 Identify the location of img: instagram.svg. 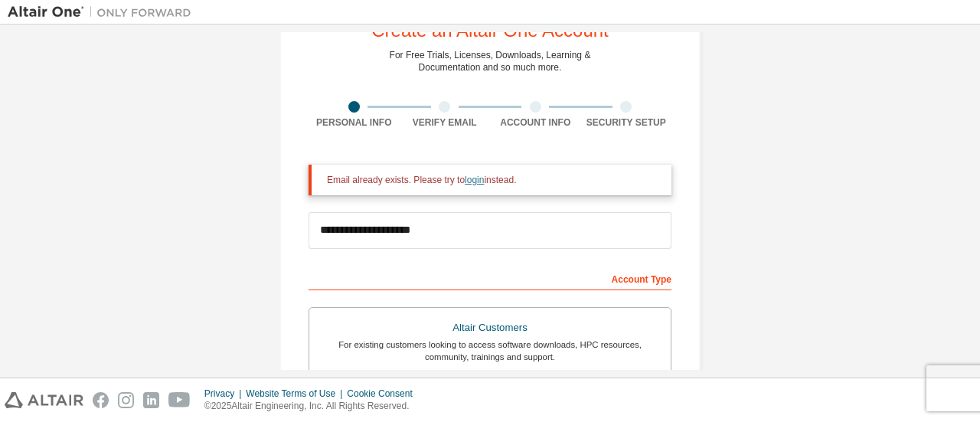
(125, 400).